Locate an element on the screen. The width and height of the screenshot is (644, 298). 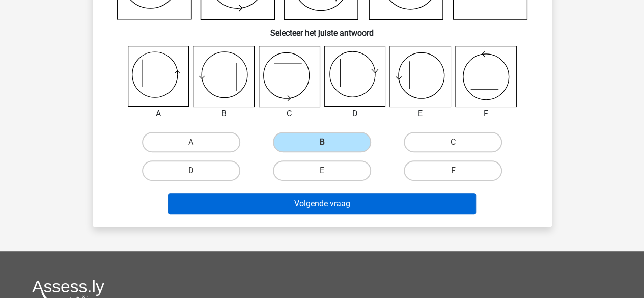
div: B is located at coordinates (224, 114).